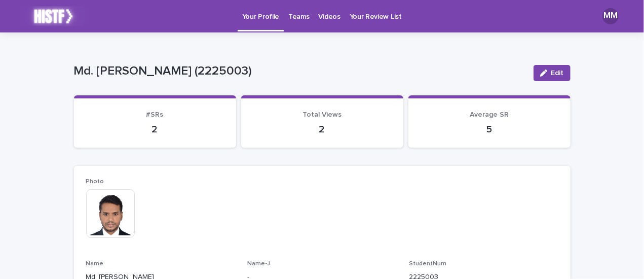 The width and height of the screenshot is (644, 279). What do you see at coordinates (261, 17) in the screenshot?
I see `font: Your Profile` at bounding box center [261, 17].